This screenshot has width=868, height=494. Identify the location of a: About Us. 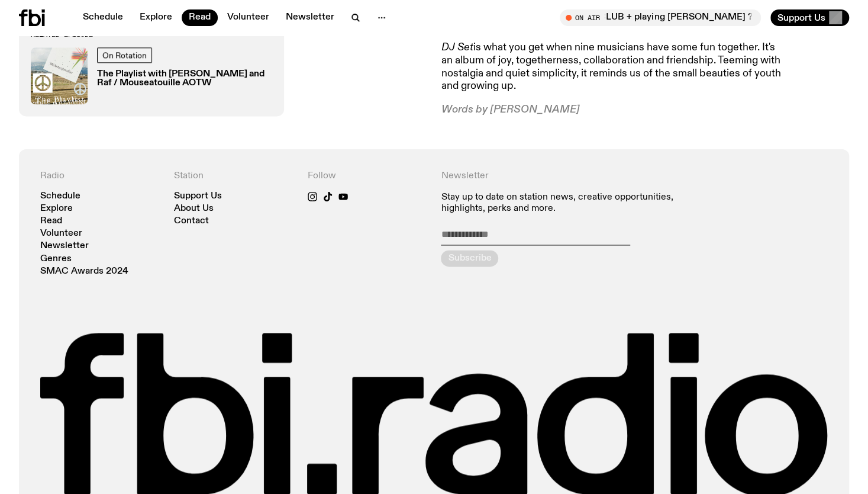
(193, 208).